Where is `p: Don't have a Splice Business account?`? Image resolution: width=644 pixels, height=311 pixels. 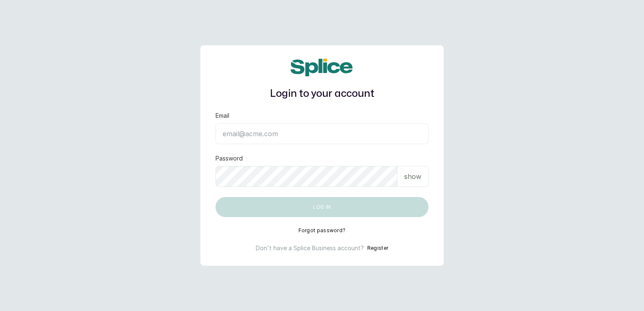 p: Don't have a Splice Business account? is located at coordinates (310, 249).